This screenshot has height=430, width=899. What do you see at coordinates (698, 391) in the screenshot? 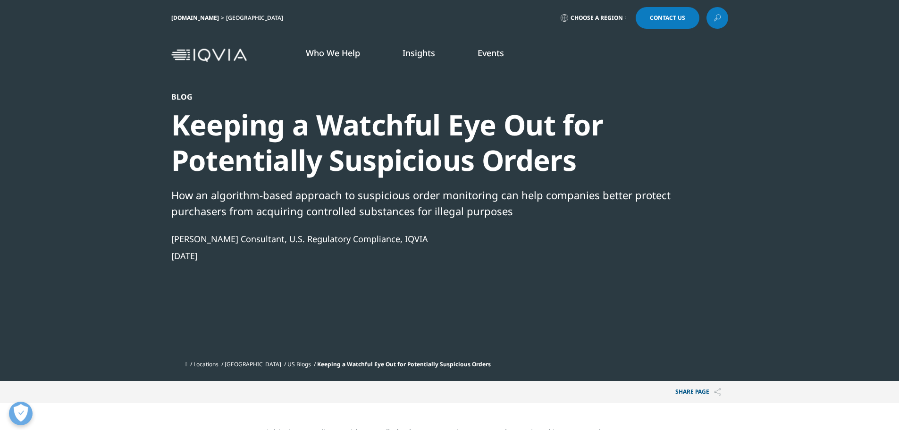
I see `p: Share PAGE` at bounding box center [698, 391].